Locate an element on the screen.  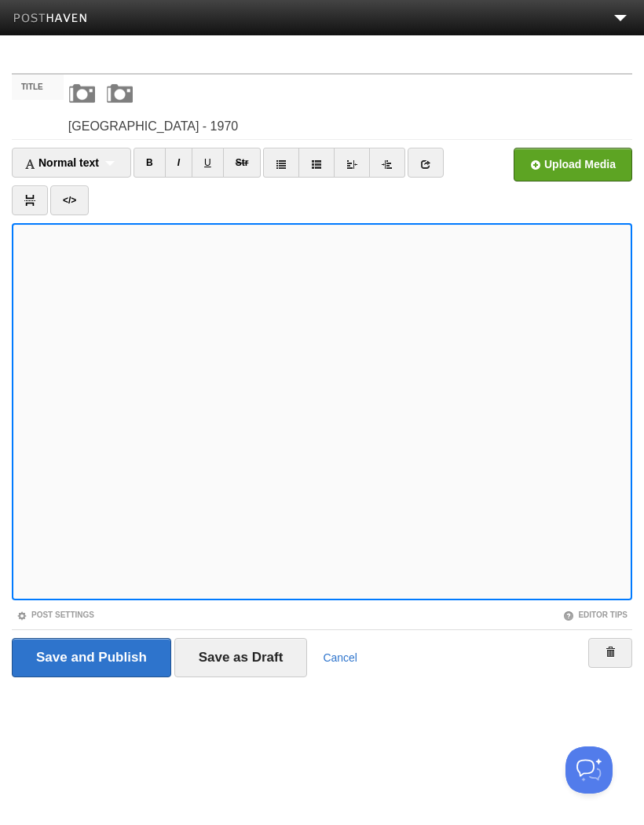
input: Save and Publish is located at coordinates (91, 657).